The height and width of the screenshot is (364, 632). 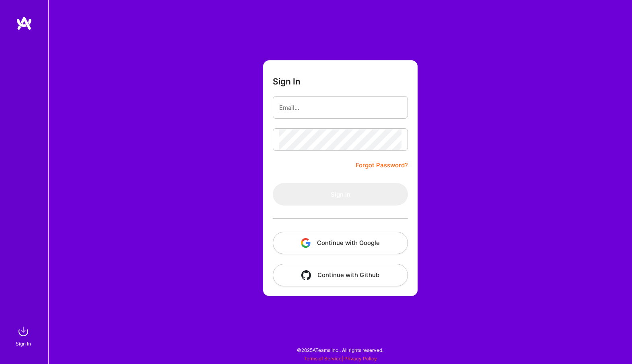 I want to click on img: sign in, so click(x=23, y=332).